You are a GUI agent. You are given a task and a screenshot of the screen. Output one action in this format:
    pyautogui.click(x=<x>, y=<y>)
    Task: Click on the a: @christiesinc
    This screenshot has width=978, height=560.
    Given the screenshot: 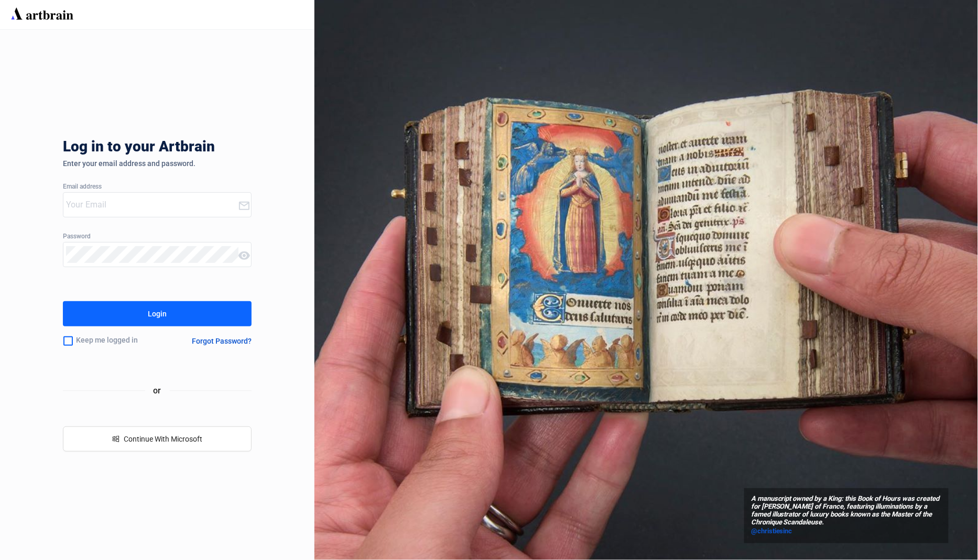 What is the action you would take?
    pyautogui.click(x=846, y=531)
    